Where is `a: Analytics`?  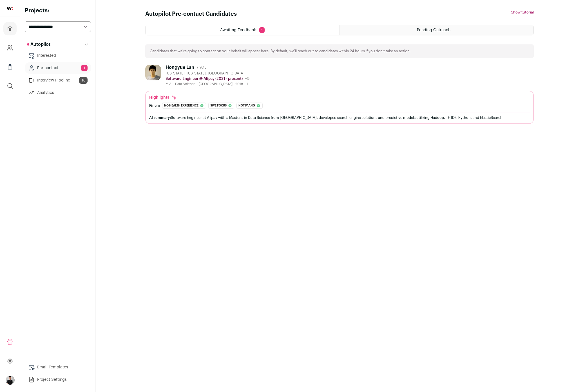 a: Analytics is located at coordinates (58, 93).